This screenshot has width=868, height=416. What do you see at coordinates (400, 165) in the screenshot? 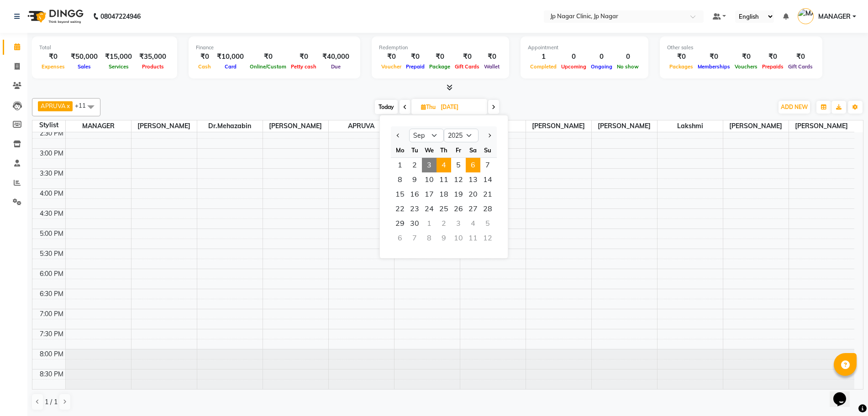
I see `div: Monday, September 1, 2025` at bounding box center [400, 165].